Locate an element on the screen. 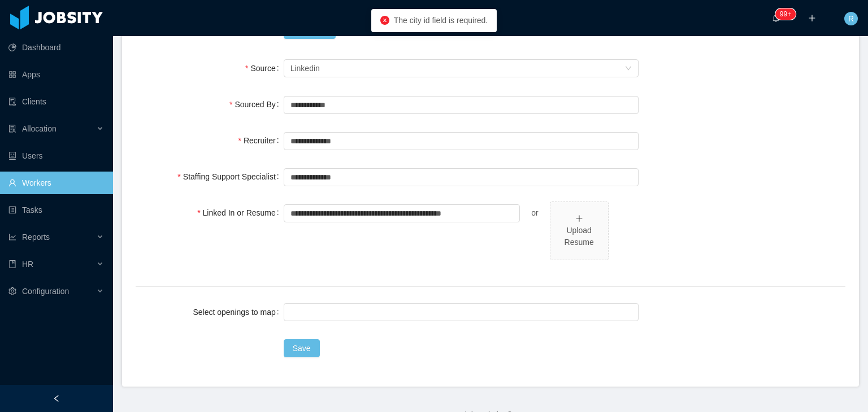 This screenshot has width=868, height=412. label: Sourced By is located at coordinates (257, 105).